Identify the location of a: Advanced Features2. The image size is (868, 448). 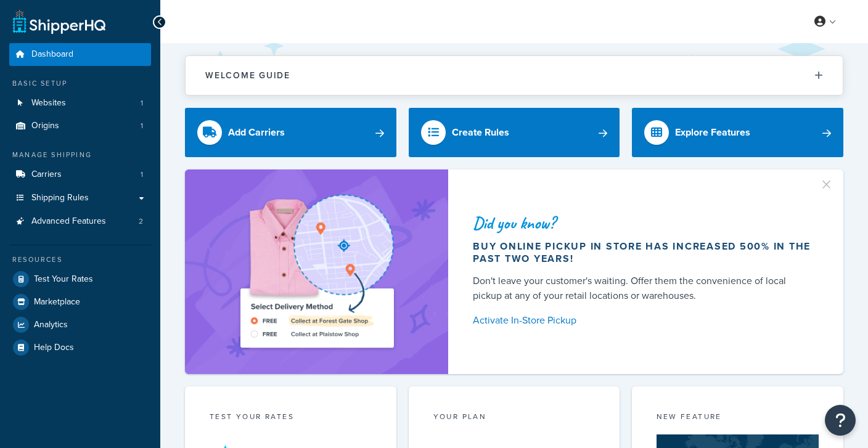
(80, 221).